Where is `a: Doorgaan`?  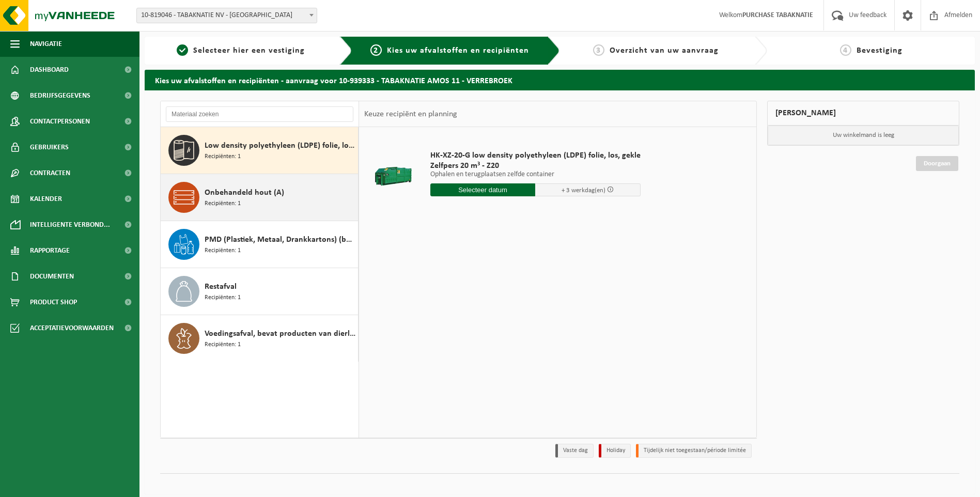
a: Doorgaan is located at coordinates (937, 164).